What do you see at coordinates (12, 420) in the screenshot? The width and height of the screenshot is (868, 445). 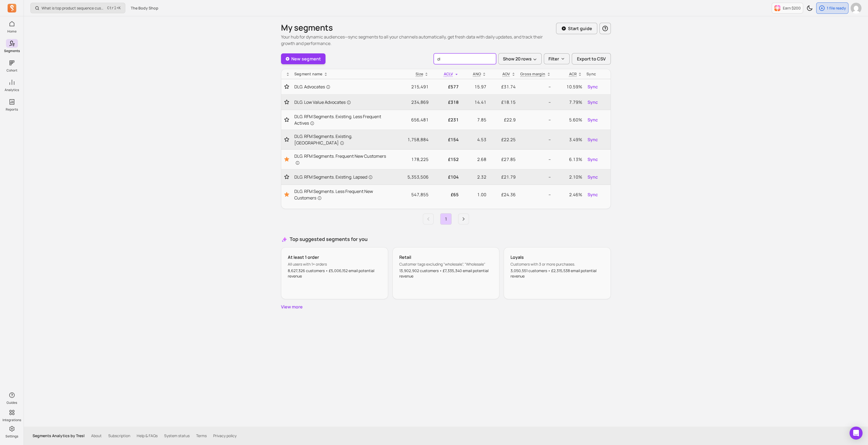 I see `p: Integrations` at bounding box center [12, 420].